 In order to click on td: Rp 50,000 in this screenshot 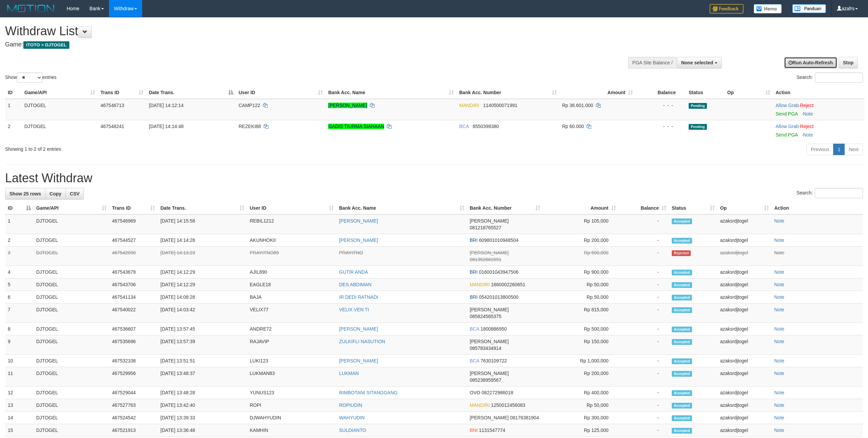, I will do `click(580, 297)`.